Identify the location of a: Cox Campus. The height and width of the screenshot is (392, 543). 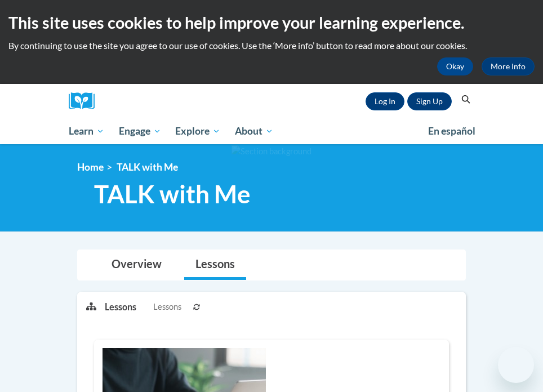
(86, 101).